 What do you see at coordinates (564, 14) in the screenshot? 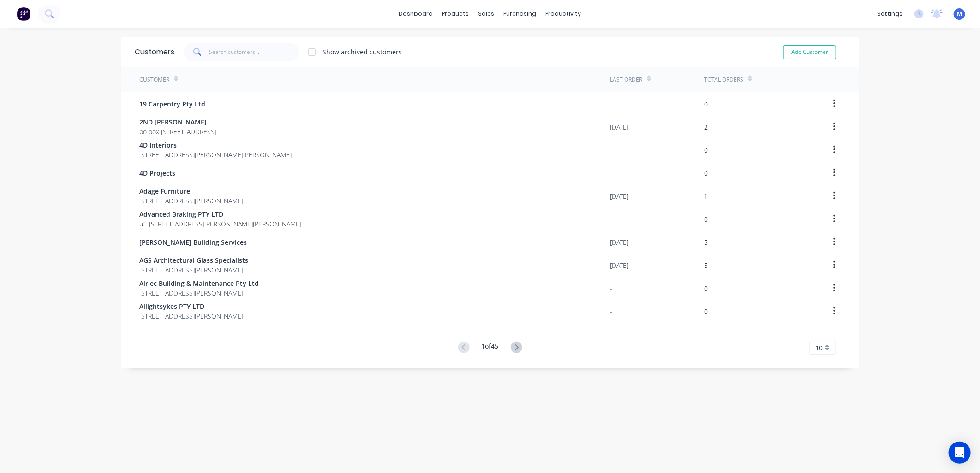
I see `div: productivity` at bounding box center [564, 14].